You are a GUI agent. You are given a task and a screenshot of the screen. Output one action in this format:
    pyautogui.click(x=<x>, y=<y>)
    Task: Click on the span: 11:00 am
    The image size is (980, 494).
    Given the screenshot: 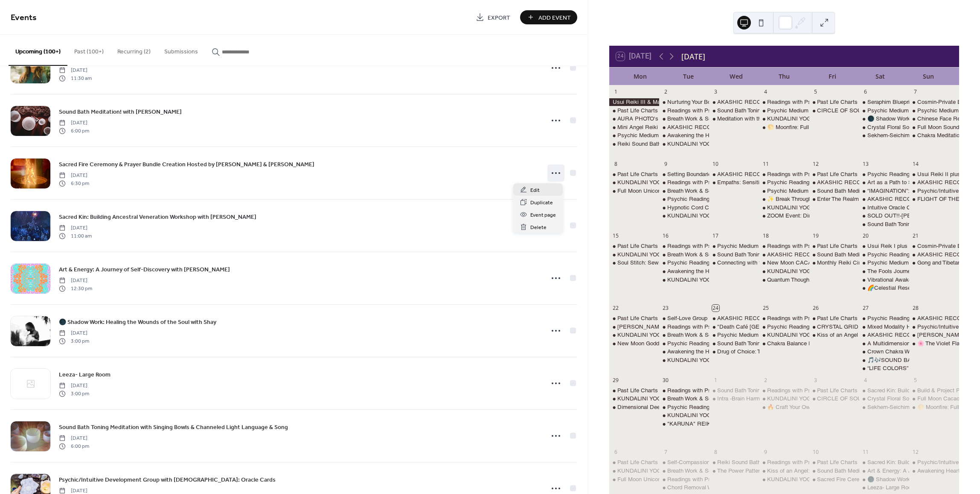 What is the action you would take?
    pyautogui.click(x=75, y=236)
    